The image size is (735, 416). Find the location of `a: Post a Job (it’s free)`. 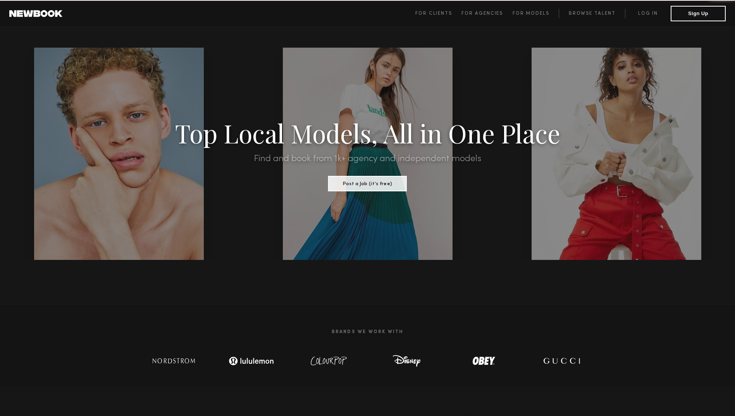

a: Post a Job (it’s free) is located at coordinates (367, 183).